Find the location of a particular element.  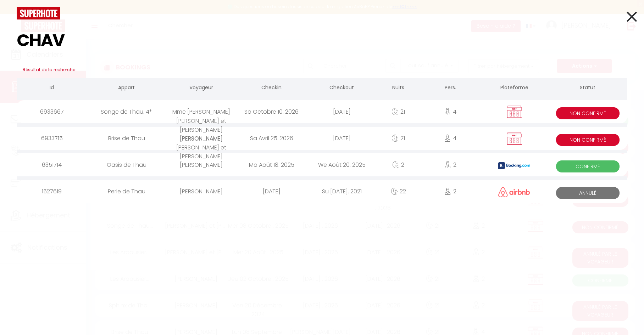

div: Mo Août 18. 2025 is located at coordinates (272, 165).